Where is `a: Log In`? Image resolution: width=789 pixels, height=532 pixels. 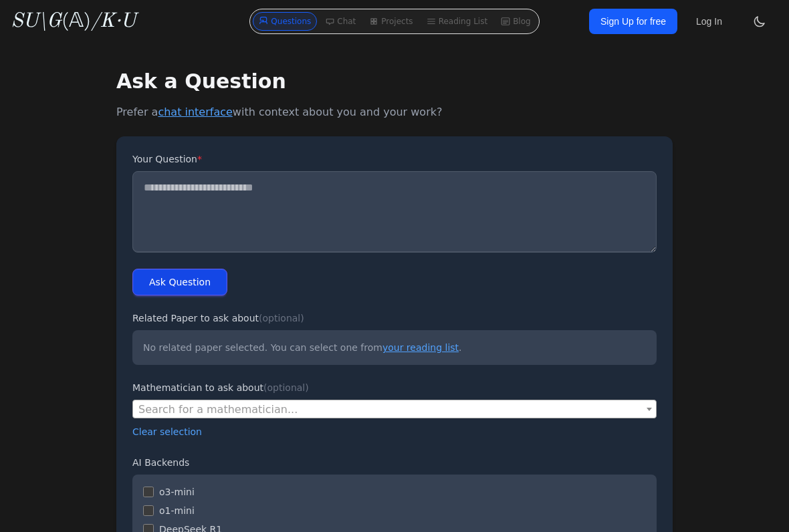 a: Log In is located at coordinates (709, 22).